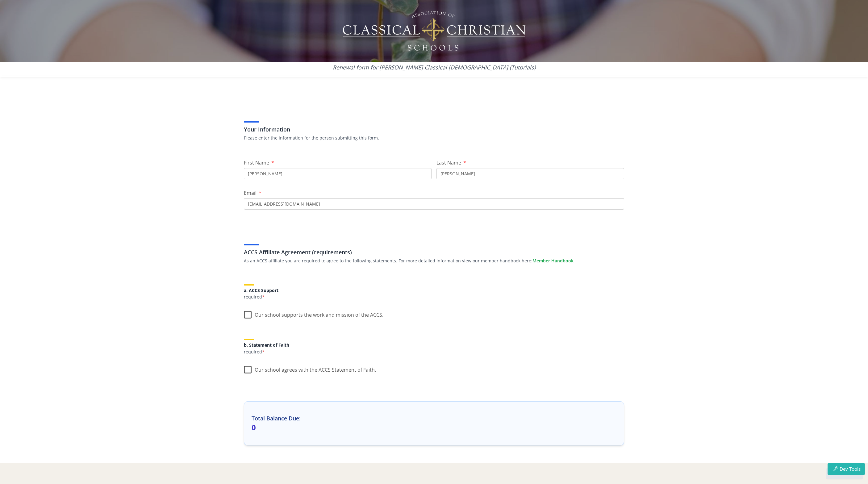 Image resolution: width=868 pixels, height=484 pixels. I want to click on h3: ACCS Affiliate Agreement (requirements), so click(434, 252).